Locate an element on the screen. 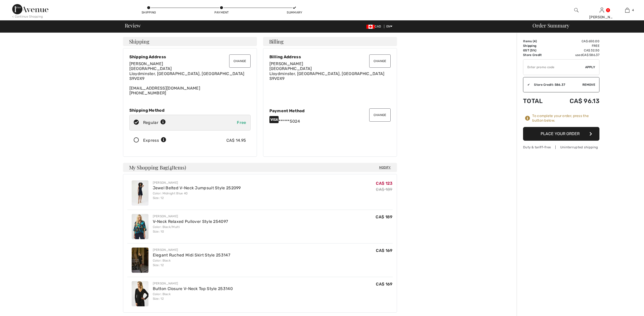 The width and height of the screenshot is (644, 316). button: Place Your Order is located at coordinates (561, 134).